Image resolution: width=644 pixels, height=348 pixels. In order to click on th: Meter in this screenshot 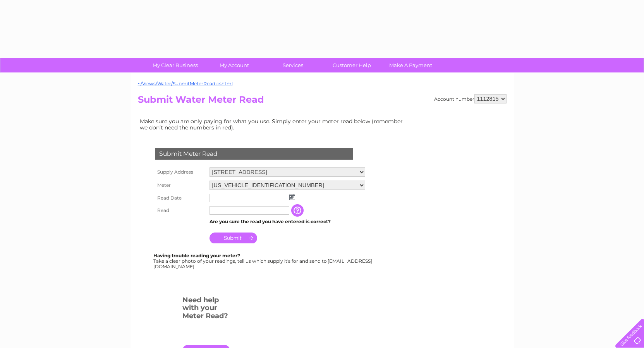, I will do `click(180, 185)`.